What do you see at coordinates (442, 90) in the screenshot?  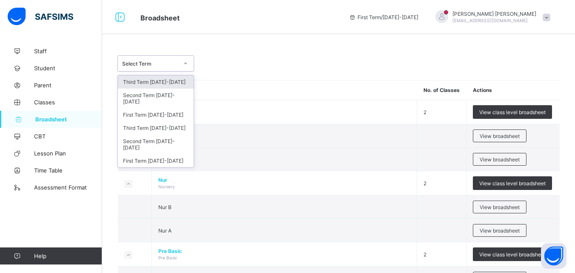 I see `th: No. of Classes` at bounding box center [442, 90].